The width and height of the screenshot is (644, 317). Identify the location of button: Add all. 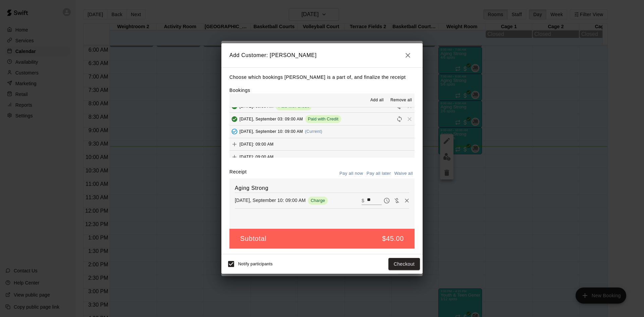
(377, 100).